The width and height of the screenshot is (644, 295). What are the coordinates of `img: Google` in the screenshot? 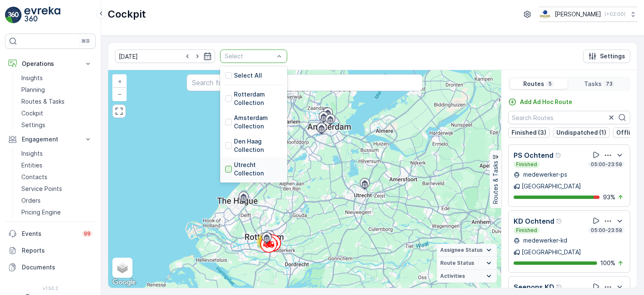 It's located at (124, 283).